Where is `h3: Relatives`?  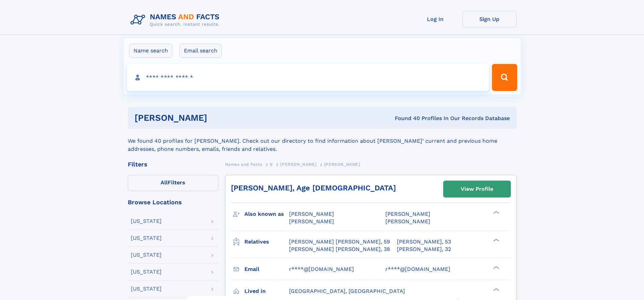 h3: Relatives is located at coordinates (267, 242).